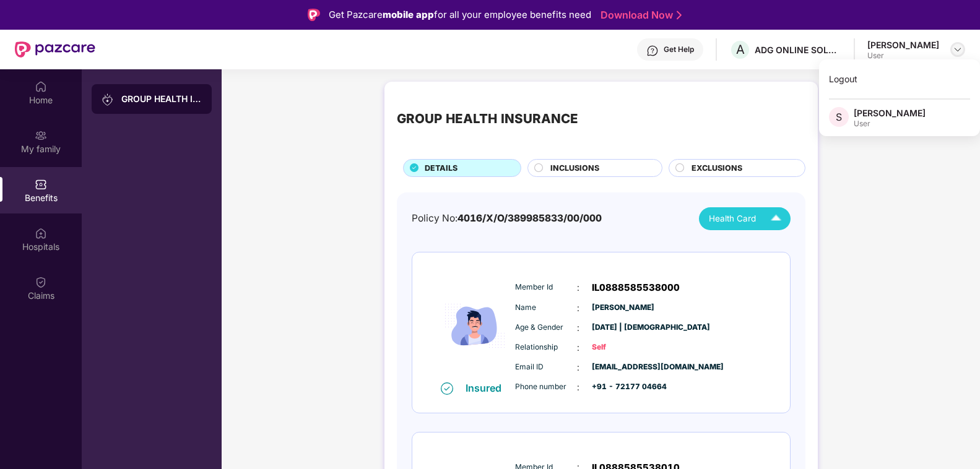  I want to click on span: Name, so click(546, 307).